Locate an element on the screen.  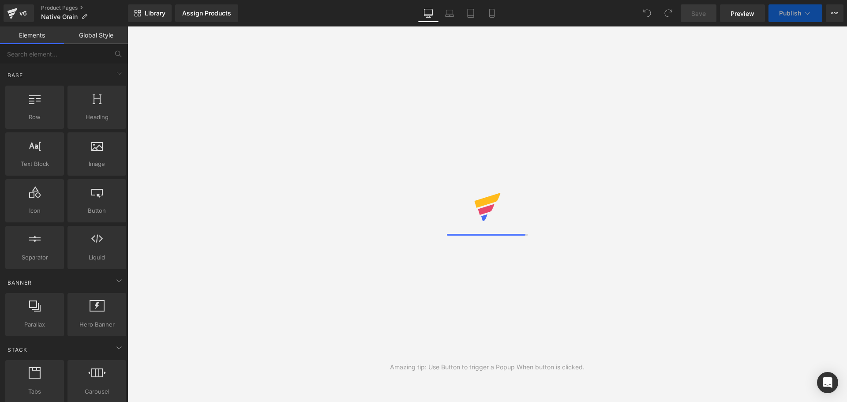
span: Carousel is located at coordinates (97, 391).